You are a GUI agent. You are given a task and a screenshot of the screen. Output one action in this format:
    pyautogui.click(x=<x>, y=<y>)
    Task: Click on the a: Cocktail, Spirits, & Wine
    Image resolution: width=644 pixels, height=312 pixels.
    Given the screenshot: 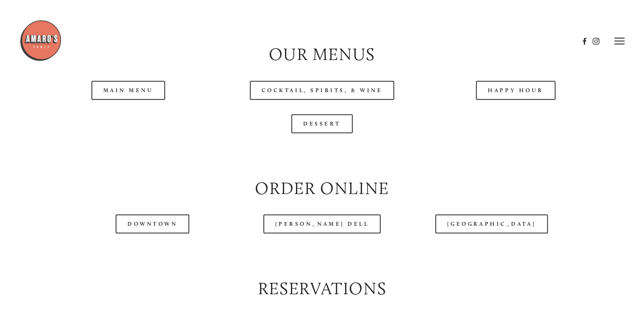 What is the action you would take?
    pyautogui.click(x=322, y=90)
    